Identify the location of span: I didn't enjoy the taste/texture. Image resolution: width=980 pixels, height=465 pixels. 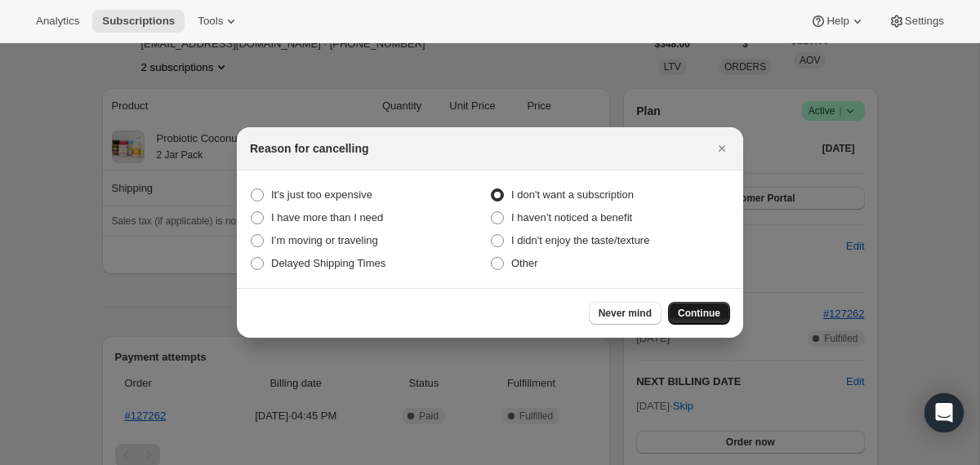
(580, 240).